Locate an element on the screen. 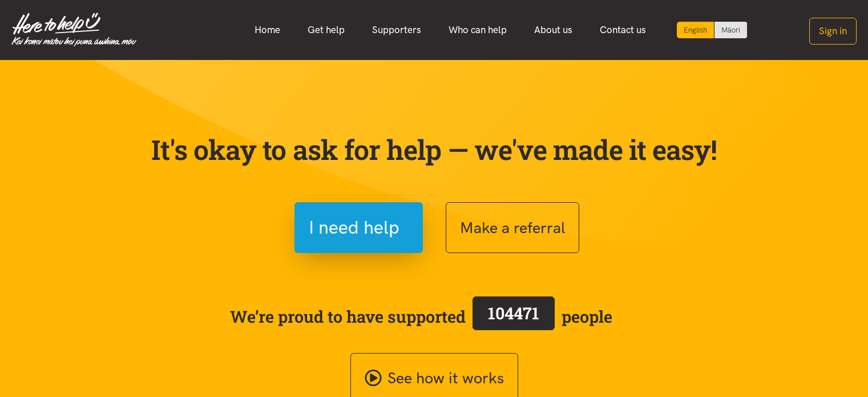 The width and height of the screenshot is (868, 397). a: Contact us is located at coordinates (623, 30).